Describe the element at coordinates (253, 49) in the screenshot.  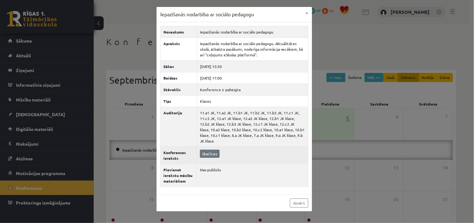
I see `td: Iepazīšanās nodarbība ar sociālo pedagogu. Aktuālitātes skolā, atbalsta pasākumi, noderīga inform...` at that location.